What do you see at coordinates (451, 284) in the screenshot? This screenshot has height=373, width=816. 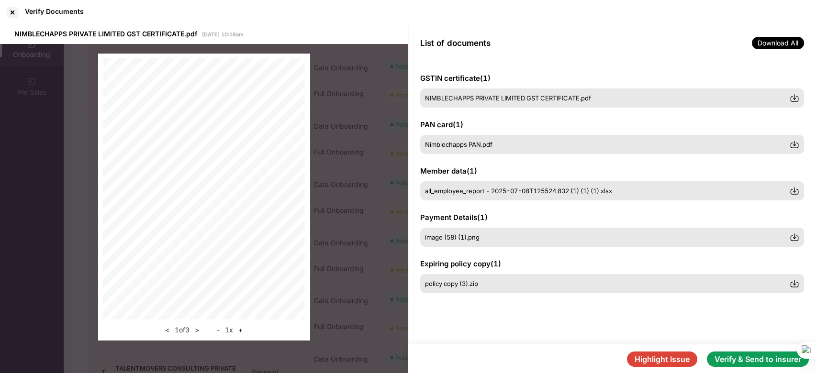 I see `span: policy copy (3).zip` at bounding box center [451, 284].